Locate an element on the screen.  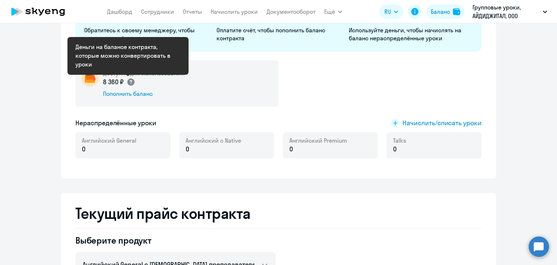
span: Английский с Native is located at coordinates (213, 140).